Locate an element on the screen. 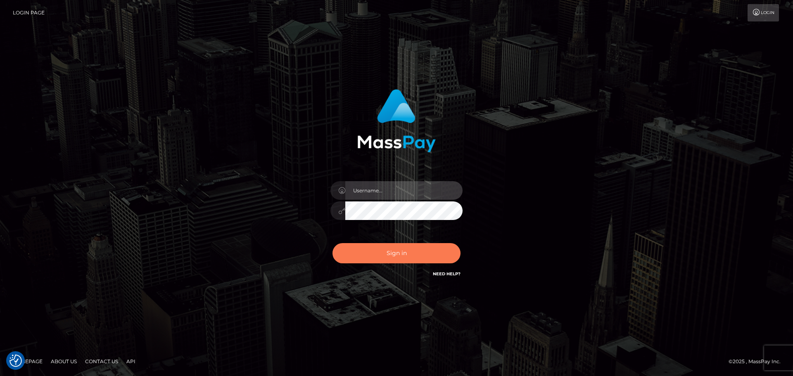  a: Need Help? is located at coordinates (446, 274).